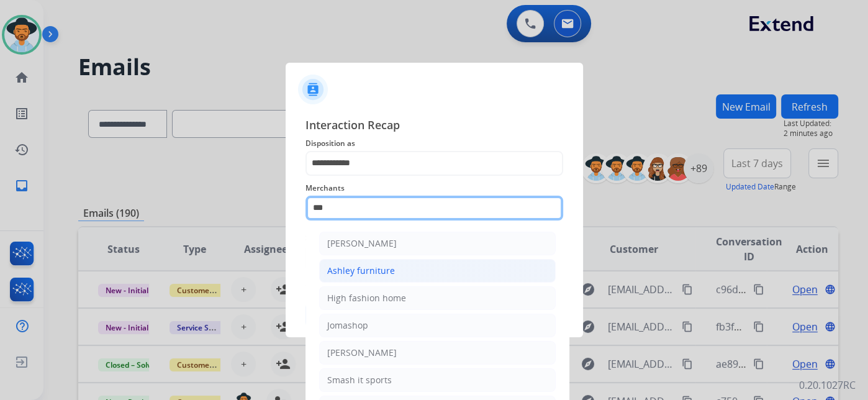 Image resolution: width=868 pixels, height=400 pixels. I want to click on p: 0.20.1027RC, so click(827, 385).